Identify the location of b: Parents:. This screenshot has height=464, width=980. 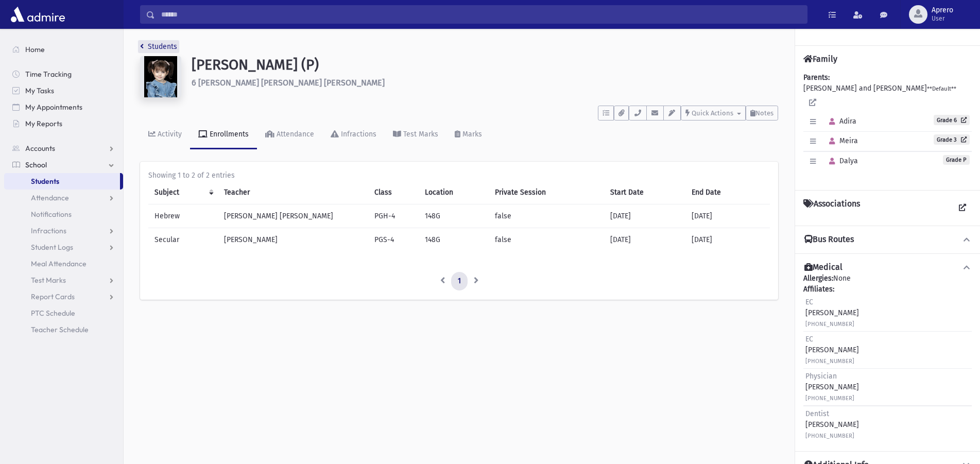
(816, 77).